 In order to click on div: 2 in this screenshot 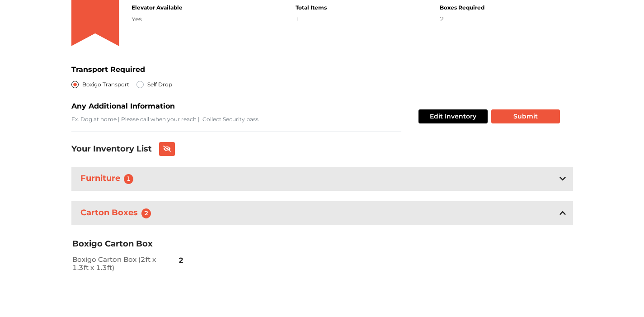, I will do `click(462, 19)`.